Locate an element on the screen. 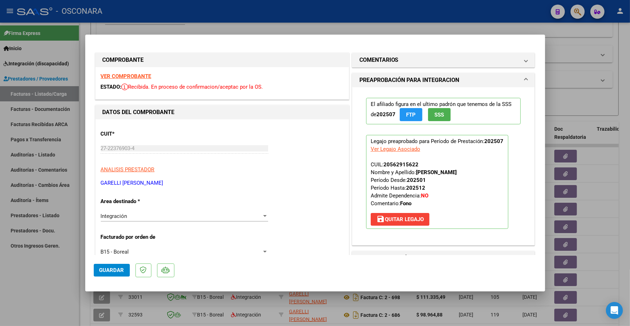 The width and height of the screenshot is (630, 326). mat-icon: save is located at coordinates (381, 219).